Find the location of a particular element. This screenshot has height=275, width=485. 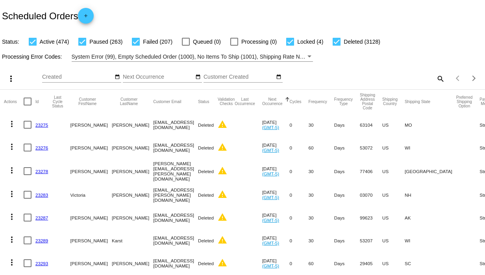

mat-cell: Victoria is located at coordinates (91, 195).